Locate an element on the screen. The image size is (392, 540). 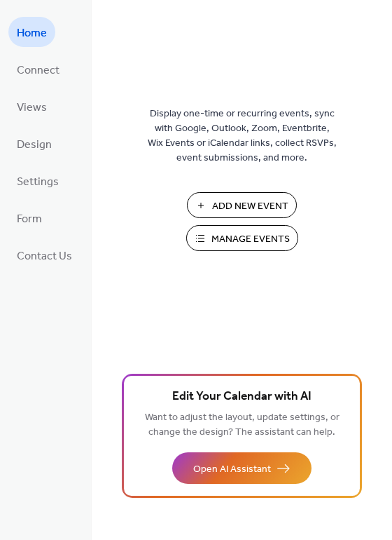
span: Edit Your Calendar with AI is located at coordinates (241, 397).